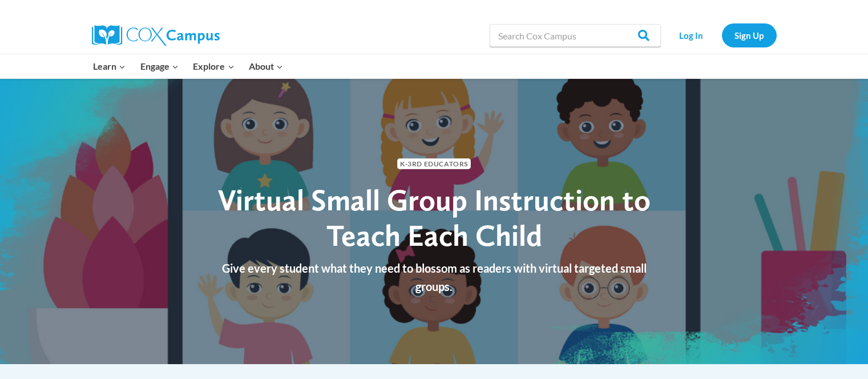 This screenshot has width=868, height=379. Describe the element at coordinates (434, 217) in the screenshot. I see `span: Virtual Small Group Instruction to Teach Each Child` at that location.